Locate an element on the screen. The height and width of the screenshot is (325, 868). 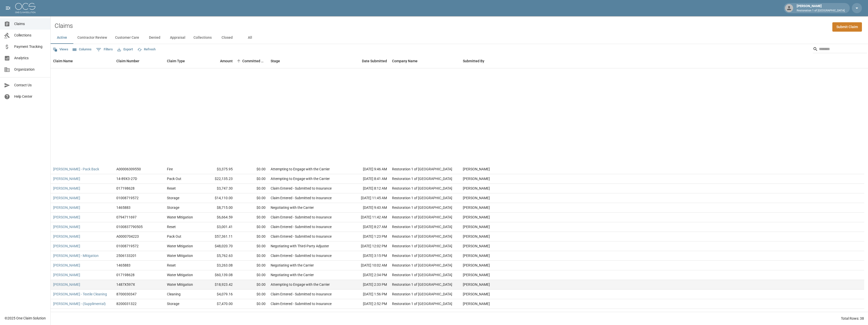
button: Active is located at coordinates (62, 38).